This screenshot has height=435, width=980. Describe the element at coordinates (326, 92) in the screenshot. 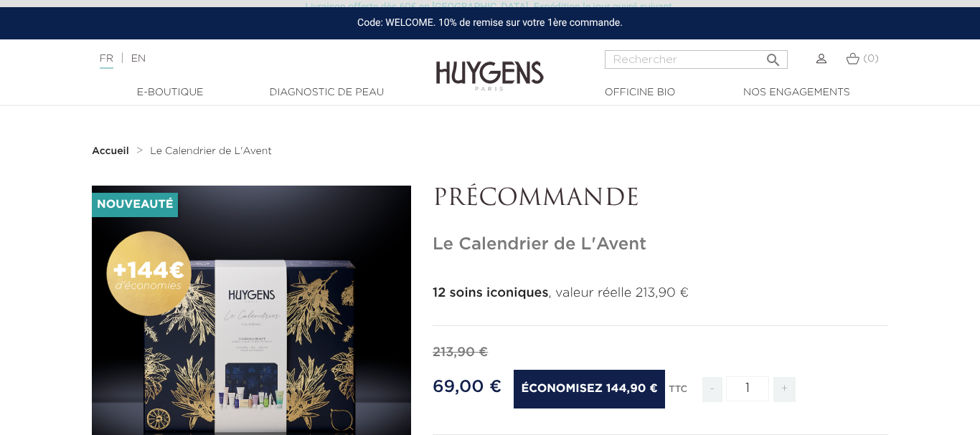

I see `a: Diagnostic de peau` at that location.